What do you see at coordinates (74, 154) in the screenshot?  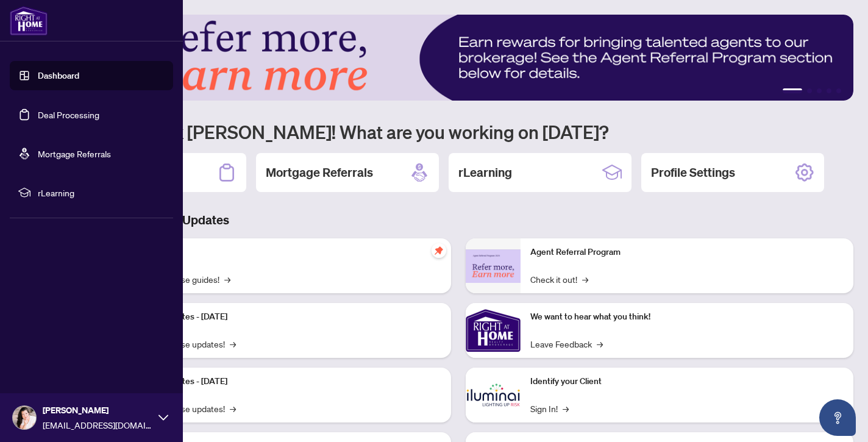 I see `a: Mortgage Referrals` at bounding box center [74, 154].